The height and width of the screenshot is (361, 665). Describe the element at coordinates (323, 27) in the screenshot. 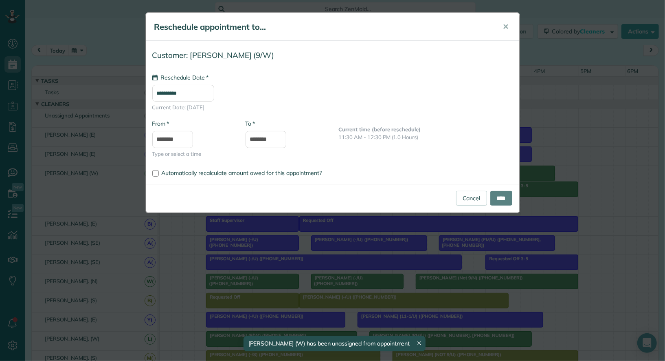

I see `h5: Reschedule appointment to...` at that location.